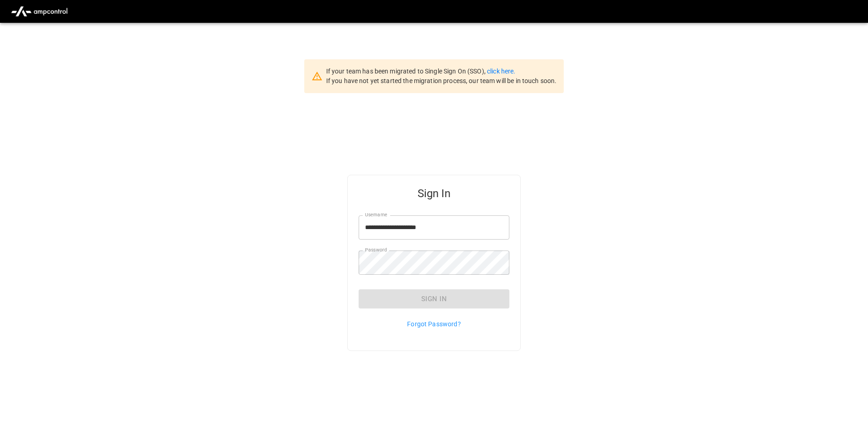  What do you see at coordinates (39, 11) in the screenshot?
I see `img: ampcontrol.io logo` at bounding box center [39, 11].